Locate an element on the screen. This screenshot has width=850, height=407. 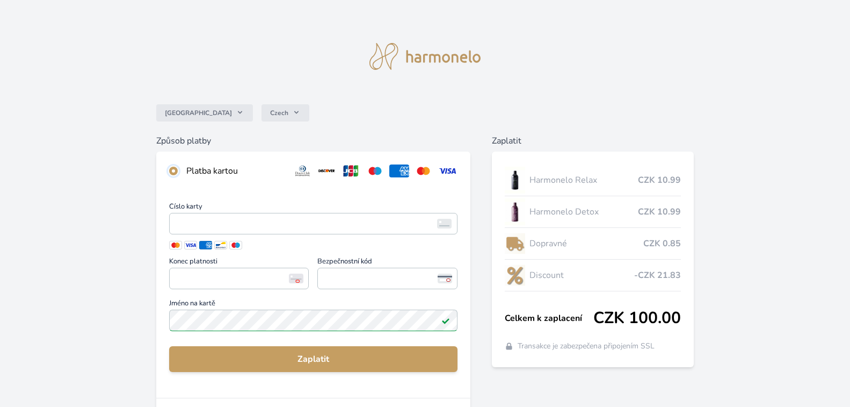
img: visa.svg is located at coordinates (447, 171).